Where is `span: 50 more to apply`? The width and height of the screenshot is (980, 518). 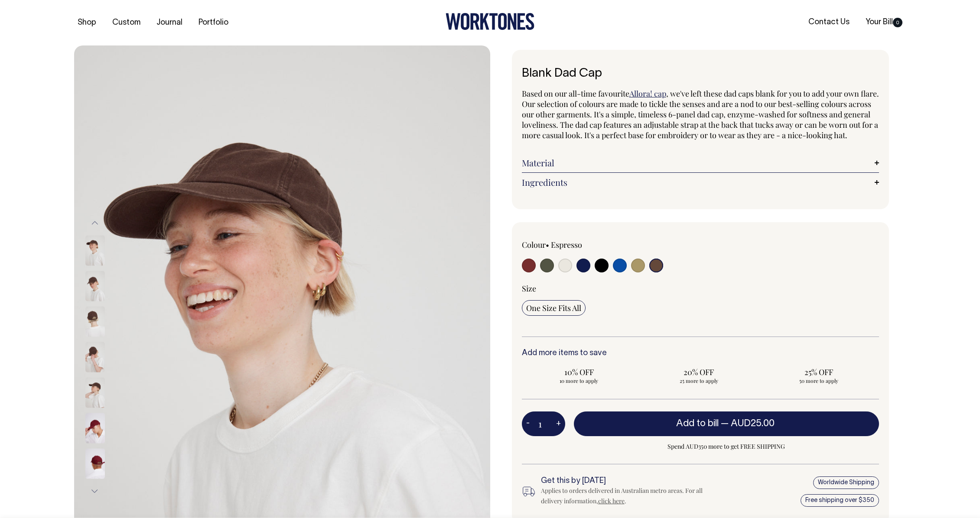 span: 50 more to apply is located at coordinates (819, 381).